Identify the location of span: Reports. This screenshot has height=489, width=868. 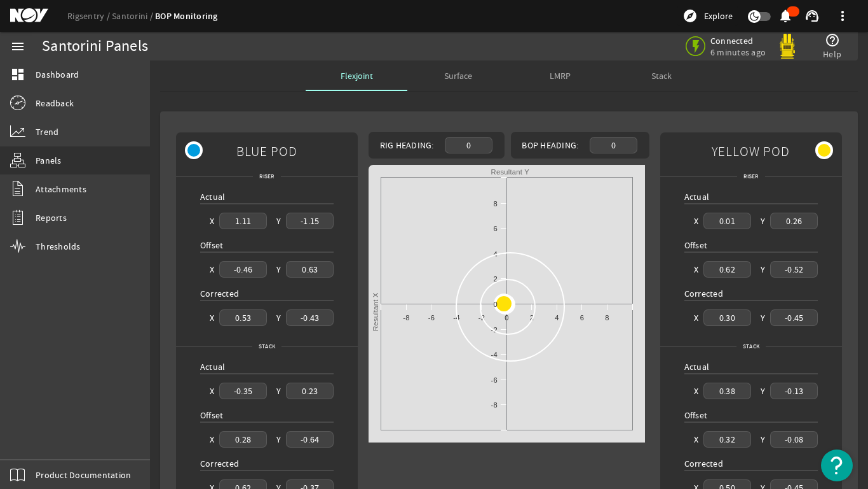
(51, 218).